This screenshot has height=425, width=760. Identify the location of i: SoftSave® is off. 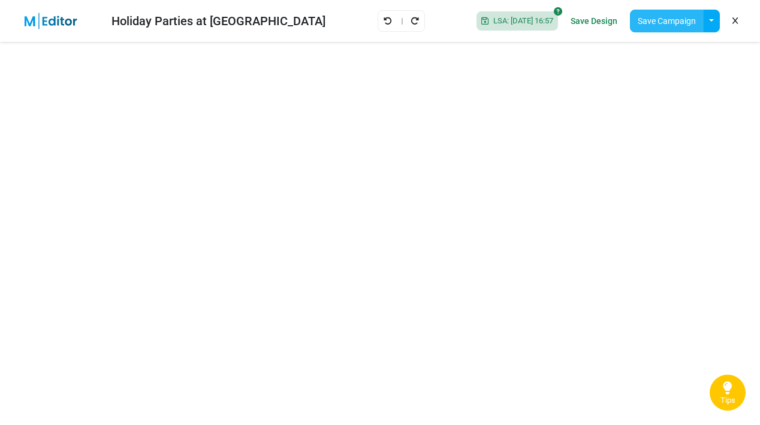
(558, 11).